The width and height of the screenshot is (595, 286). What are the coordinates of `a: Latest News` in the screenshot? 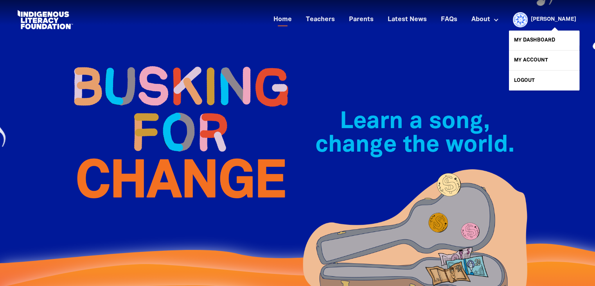 It's located at (407, 20).